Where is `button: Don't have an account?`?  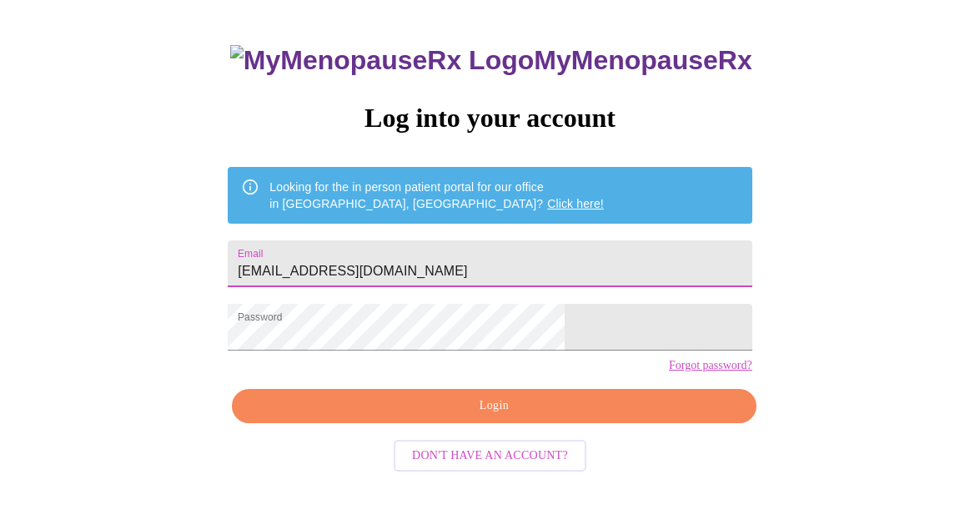
button: Don't have an account? is located at coordinates (490, 456).